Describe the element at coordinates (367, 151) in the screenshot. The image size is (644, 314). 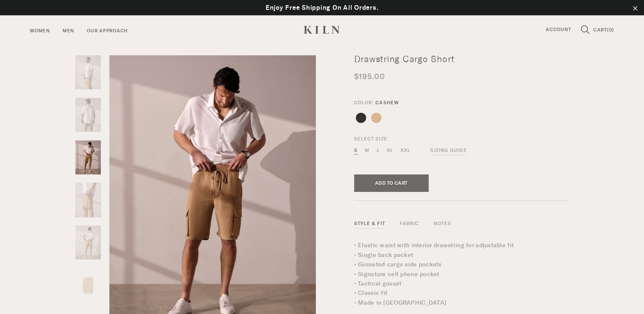
I see `label: M` at that location.